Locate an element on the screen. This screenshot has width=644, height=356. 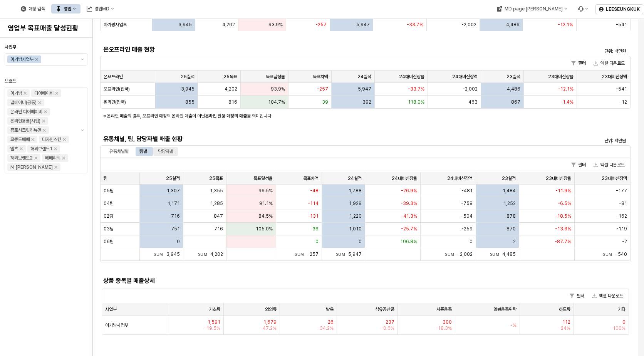
span: -41.3% is located at coordinates (409, 216).